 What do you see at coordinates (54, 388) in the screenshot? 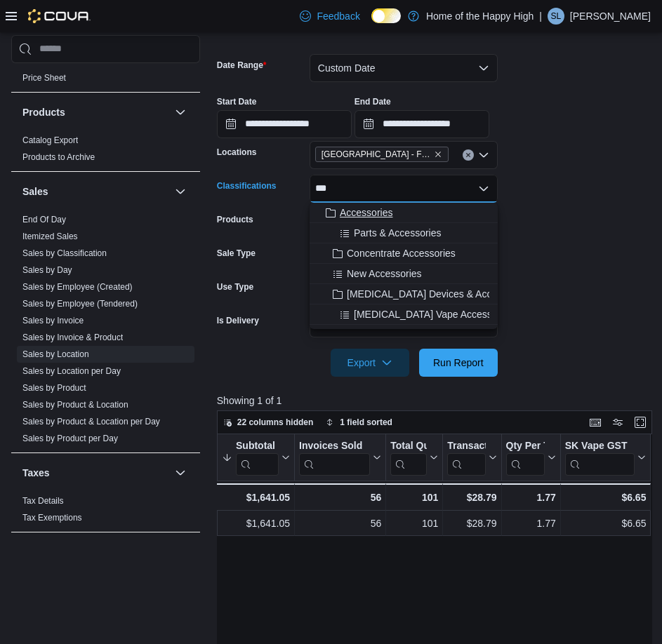
I see `a: Sales by Product` at bounding box center [54, 388].